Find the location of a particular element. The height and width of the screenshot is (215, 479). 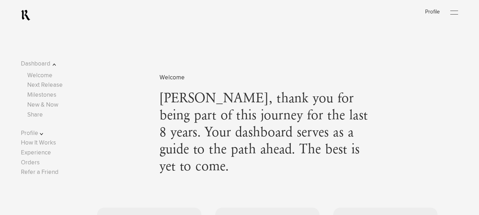

a: Orders is located at coordinates (30, 163).